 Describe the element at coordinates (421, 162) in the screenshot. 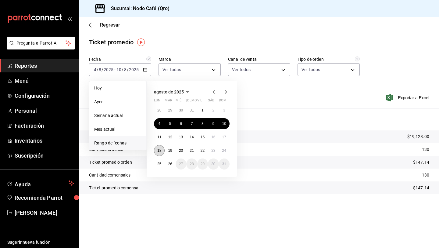

I see `p: $147.14` at that location.